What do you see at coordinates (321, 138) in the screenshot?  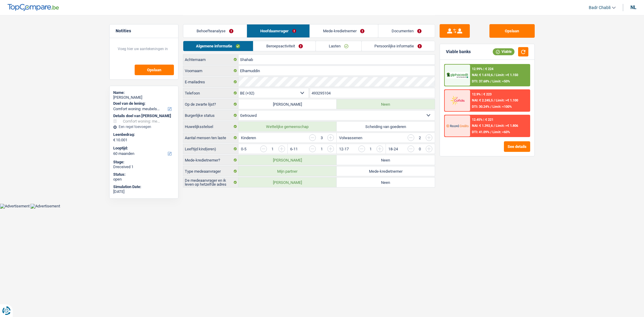 I see `div: 3` at bounding box center [321, 138].